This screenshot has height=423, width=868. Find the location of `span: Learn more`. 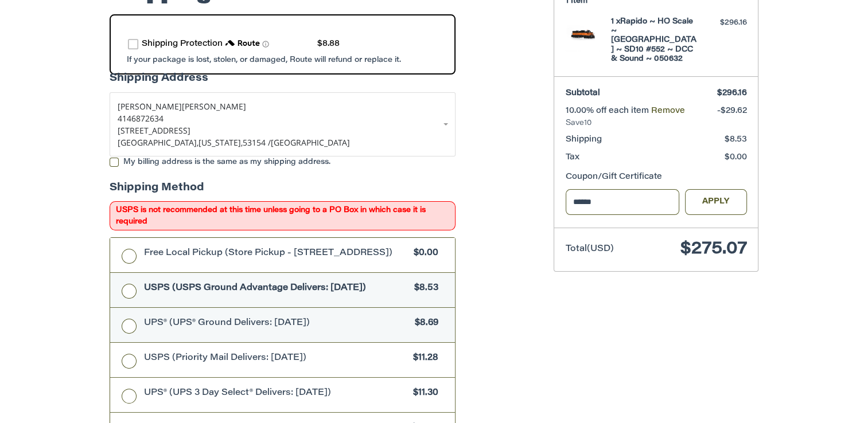

span: Learn more is located at coordinates (266, 44).